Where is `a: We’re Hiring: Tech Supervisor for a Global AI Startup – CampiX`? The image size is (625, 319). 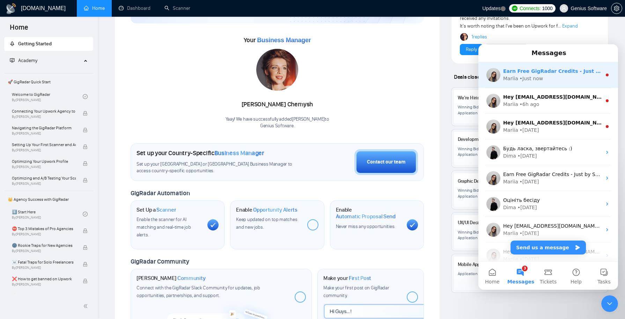 a: We’re Hiring: Tech Supervisor for a Global AI Startup – CampiX is located at coordinates (519, 98).